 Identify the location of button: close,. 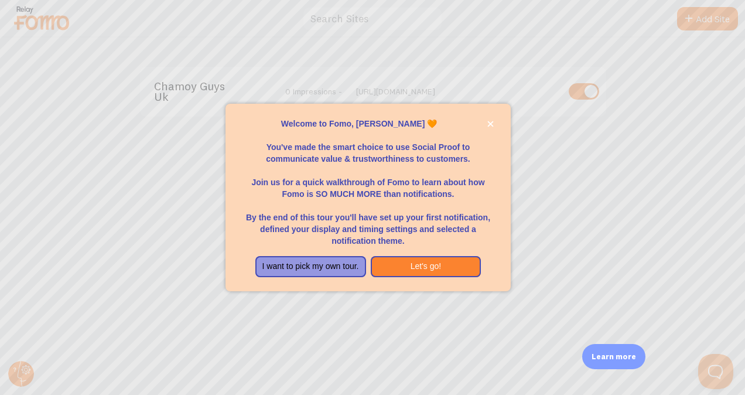
(490, 124).